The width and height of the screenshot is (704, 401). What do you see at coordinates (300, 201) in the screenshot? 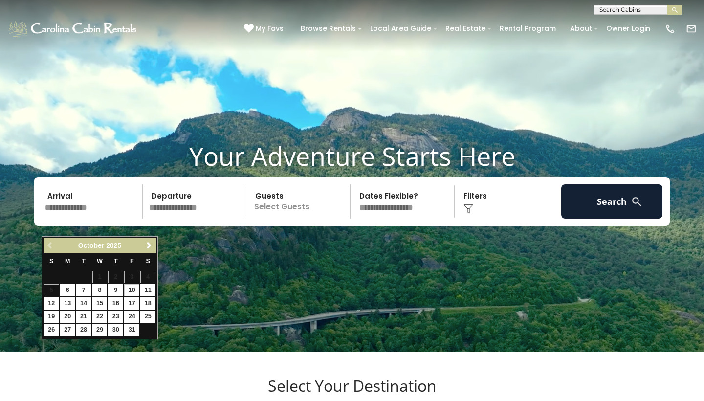
I see `p: Select Guests` at bounding box center [300, 201].